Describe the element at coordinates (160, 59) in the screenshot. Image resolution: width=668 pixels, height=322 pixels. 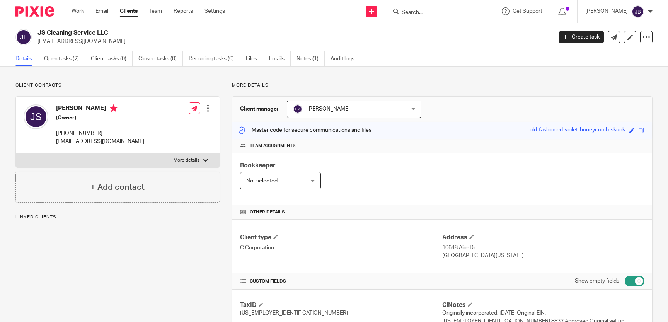
I see `a: Closed tasks (0)` at that location.